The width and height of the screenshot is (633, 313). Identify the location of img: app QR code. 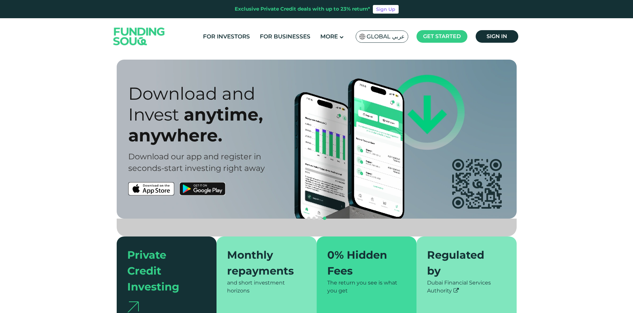
(477, 184).